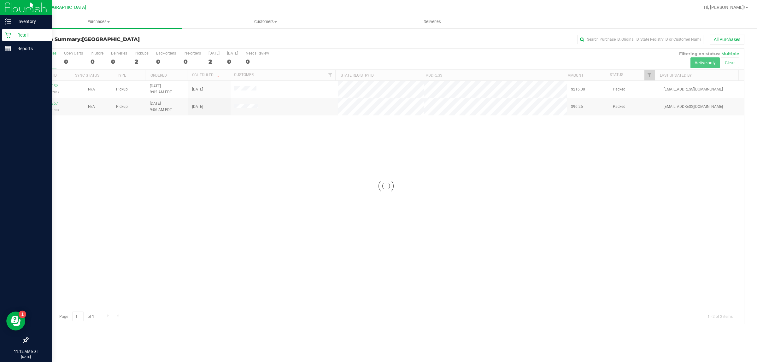 The image size is (757, 362). Describe the element at coordinates (8, 35) in the screenshot. I see `inline-svg: Retail` at that location.